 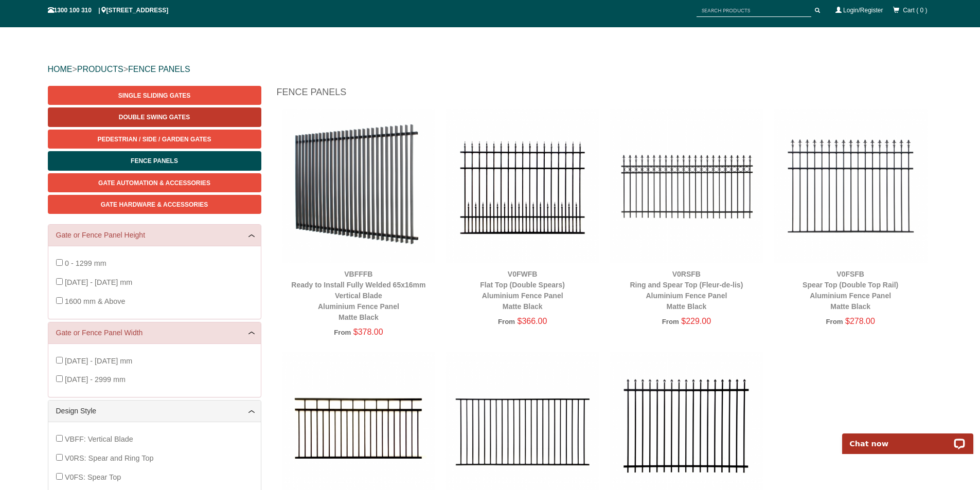 I want to click on a: Login/Register, so click(x=863, y=10).